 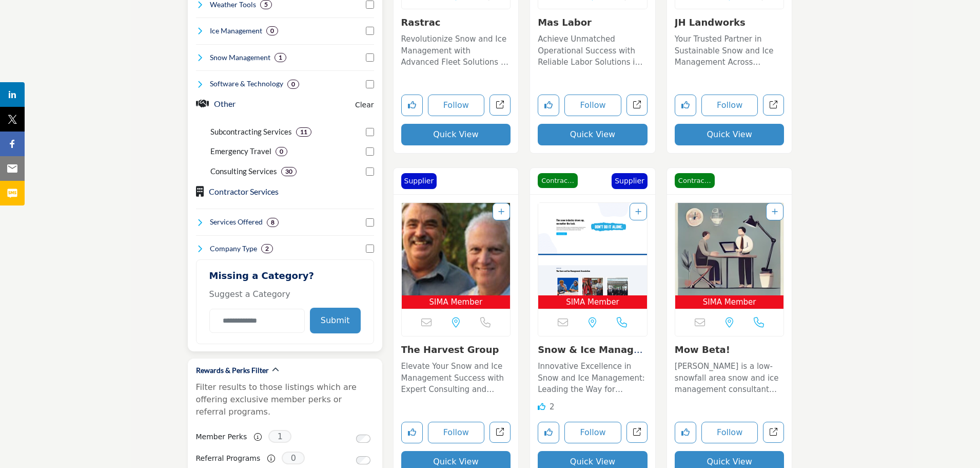 I want to click on p: Subcontracting Services: Subcontracting Services, so click(x=251, y=132).